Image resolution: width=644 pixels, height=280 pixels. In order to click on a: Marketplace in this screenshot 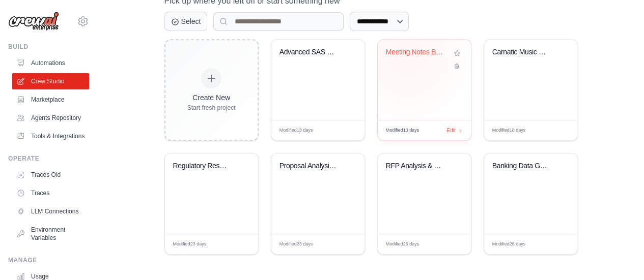, I will do `click(50, 100)`.